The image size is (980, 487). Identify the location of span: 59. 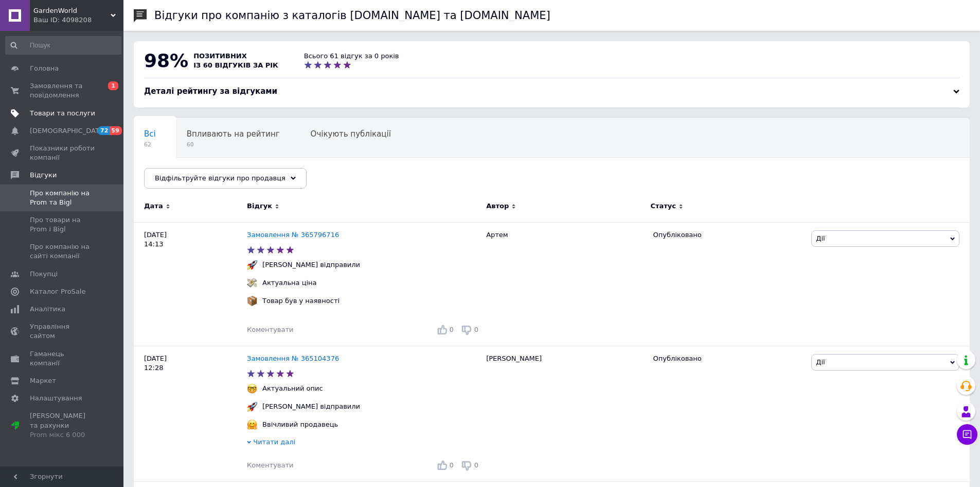
(116, 131).